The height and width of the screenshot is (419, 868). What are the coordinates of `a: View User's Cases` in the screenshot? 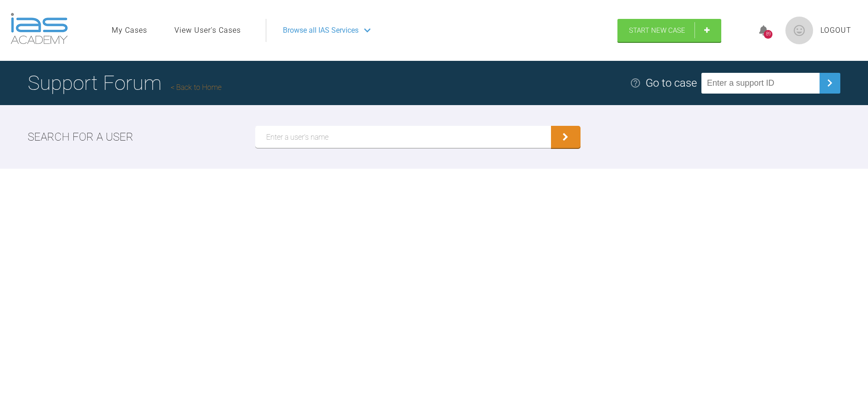 It's located at (207, 31).